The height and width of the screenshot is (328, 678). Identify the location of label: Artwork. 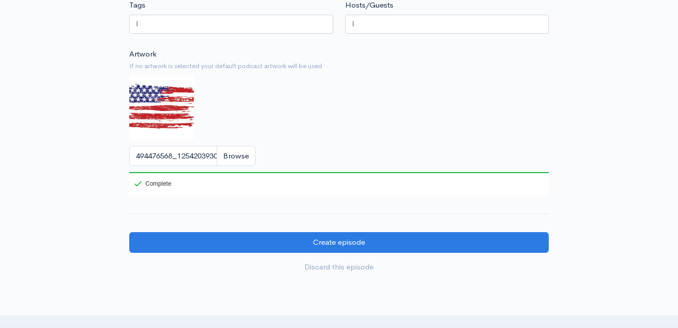
(143, 54).